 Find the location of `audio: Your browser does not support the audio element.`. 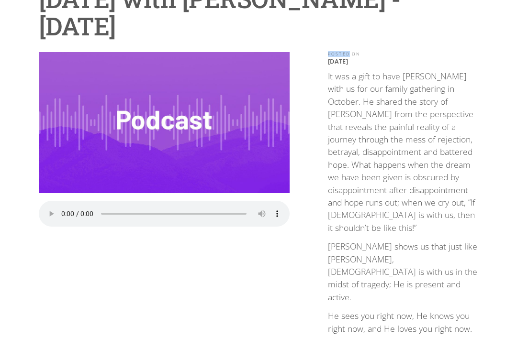

audio: Your browser does not support the audio element. is located at coordinates (164, 214).